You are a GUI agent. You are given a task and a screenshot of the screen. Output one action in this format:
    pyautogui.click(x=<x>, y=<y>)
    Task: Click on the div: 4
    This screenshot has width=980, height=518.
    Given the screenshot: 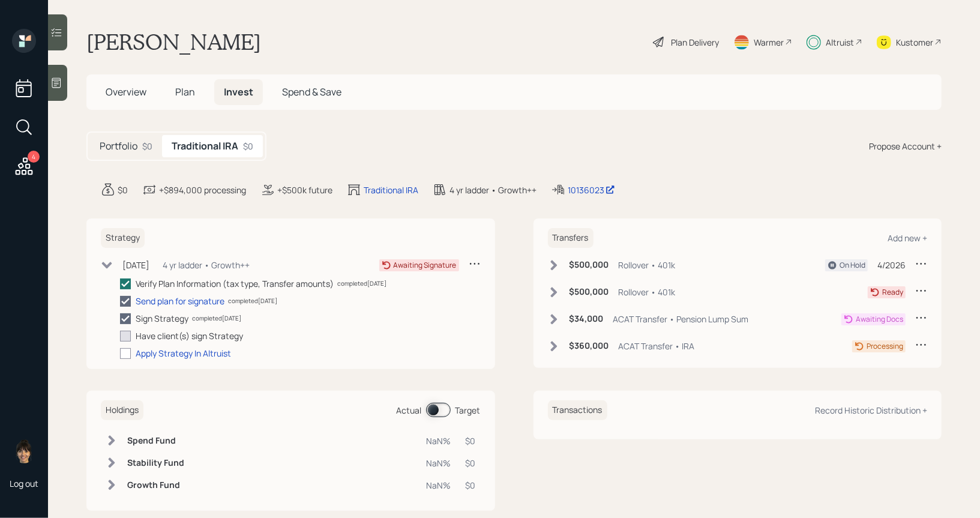 What is the action you would take?
    pyautogui.click(x=34, y=157)
    